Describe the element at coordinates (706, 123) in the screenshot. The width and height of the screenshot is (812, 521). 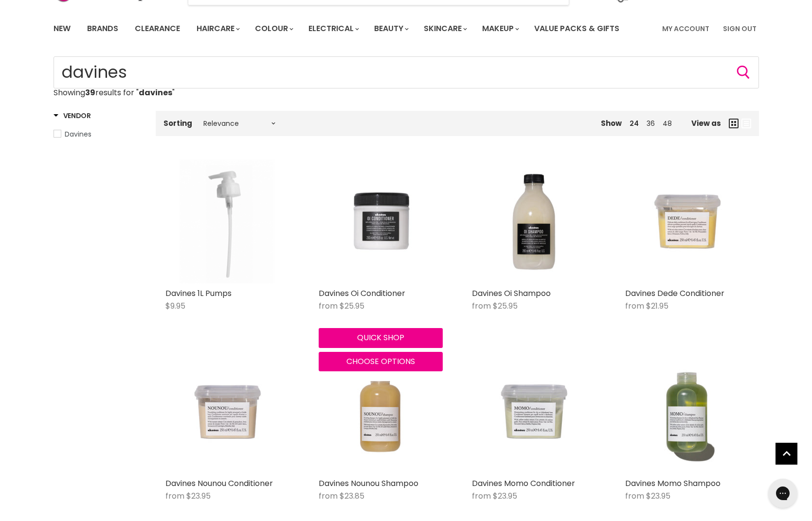
I see `span: View as` at that location.